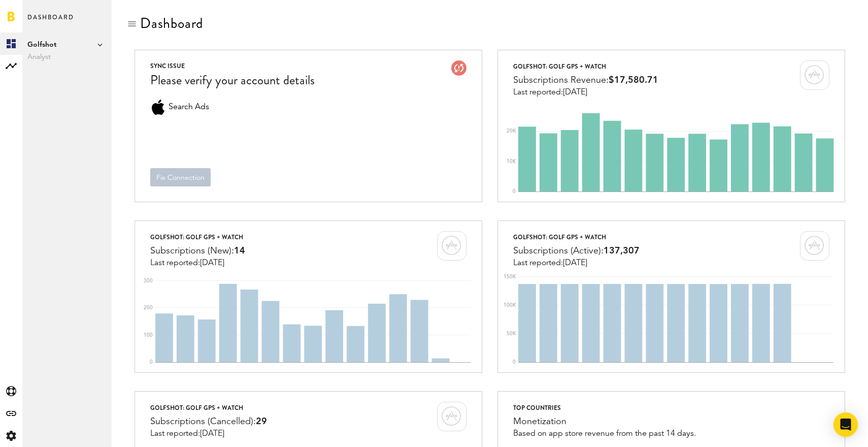 The height and width of the screenshot is (447, 868). Describe the element at coordinates (262, 422) in the screenshot. I see `span: 29` at that location.